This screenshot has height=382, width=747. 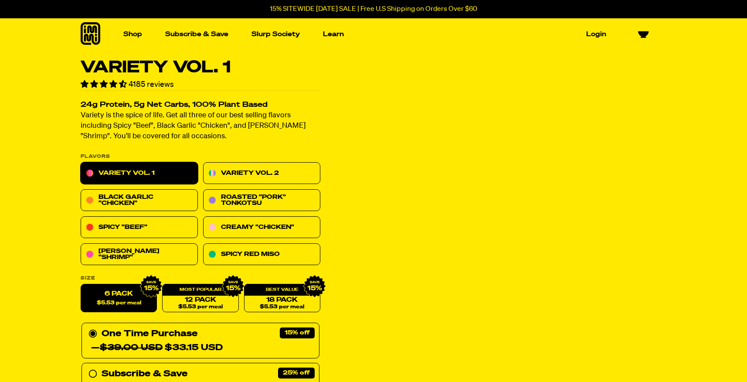 What do you see at coordinates (333, 34) in the screenshot?
I see `a: Learn` at bounding box center [333, 34].